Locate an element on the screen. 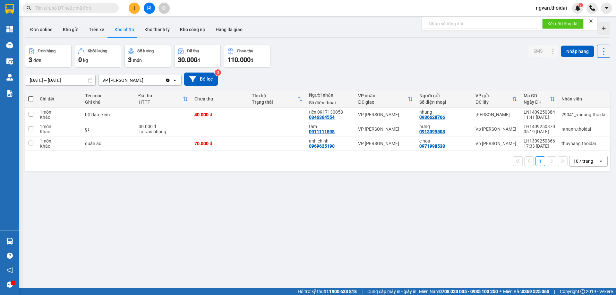  span: Cung cấp máy in - giấy in: is located at coordinates (392, 291).